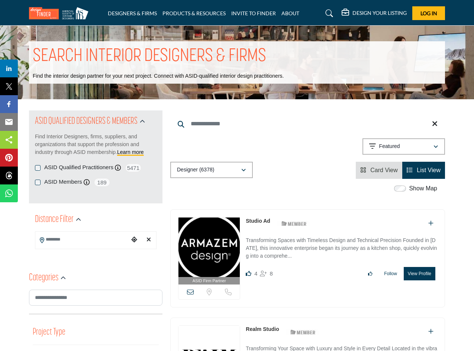 The image size is (474, 351). I want to click on h5: DESIGN YOUR LISTING, so click(379, 13).